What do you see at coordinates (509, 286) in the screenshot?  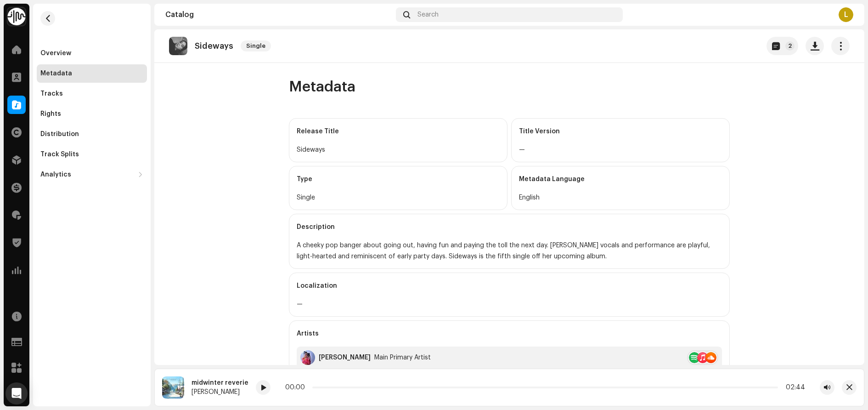 I see `div: Localization` at bounding box center [509, 286].